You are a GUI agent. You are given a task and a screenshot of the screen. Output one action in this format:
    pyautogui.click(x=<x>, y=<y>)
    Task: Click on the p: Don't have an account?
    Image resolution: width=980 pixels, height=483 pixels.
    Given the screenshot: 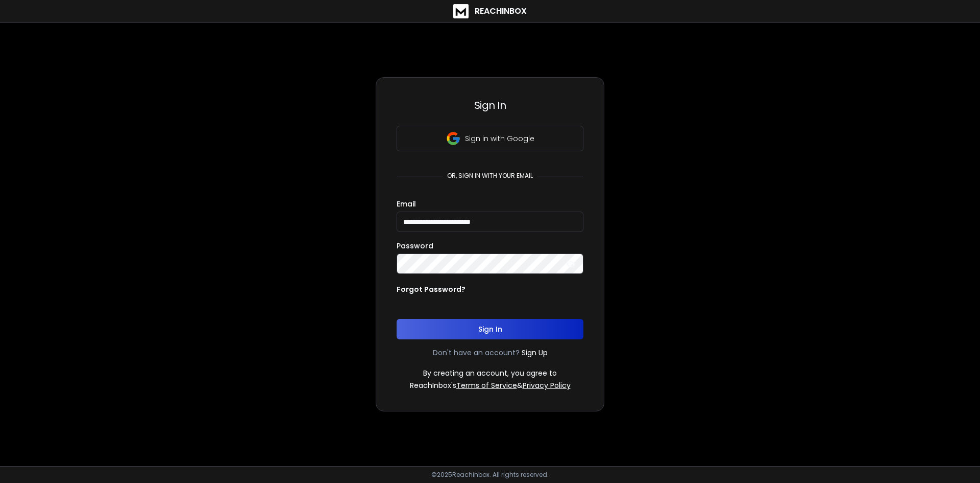 What is the action you would take?
    pyautogui.click(x=476, y=352)
    